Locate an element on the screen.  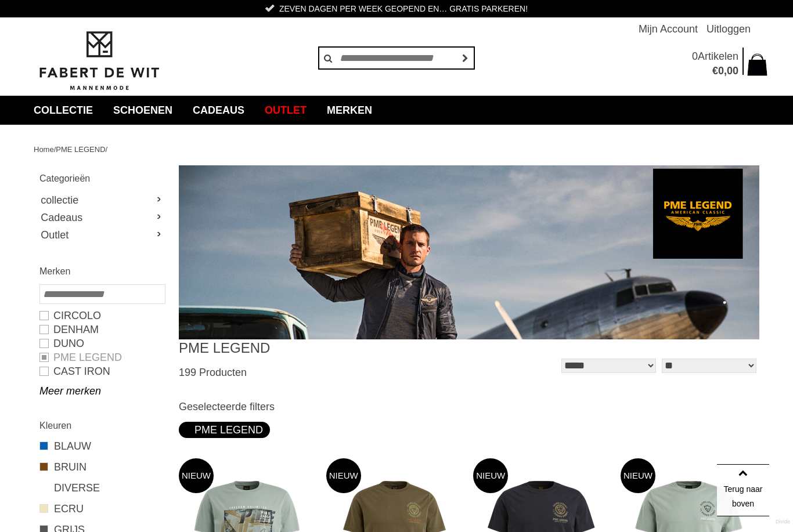
h1: PME LEGEND is located at coordinates (324, 348).